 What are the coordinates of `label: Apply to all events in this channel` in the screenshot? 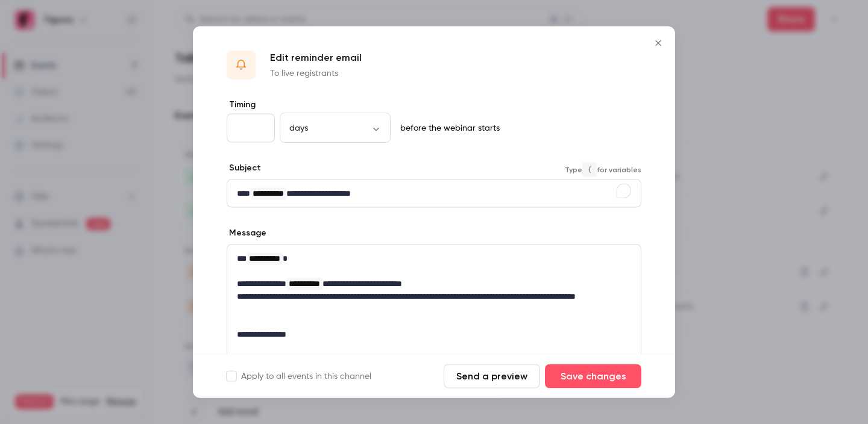 It's located at (299, 377).